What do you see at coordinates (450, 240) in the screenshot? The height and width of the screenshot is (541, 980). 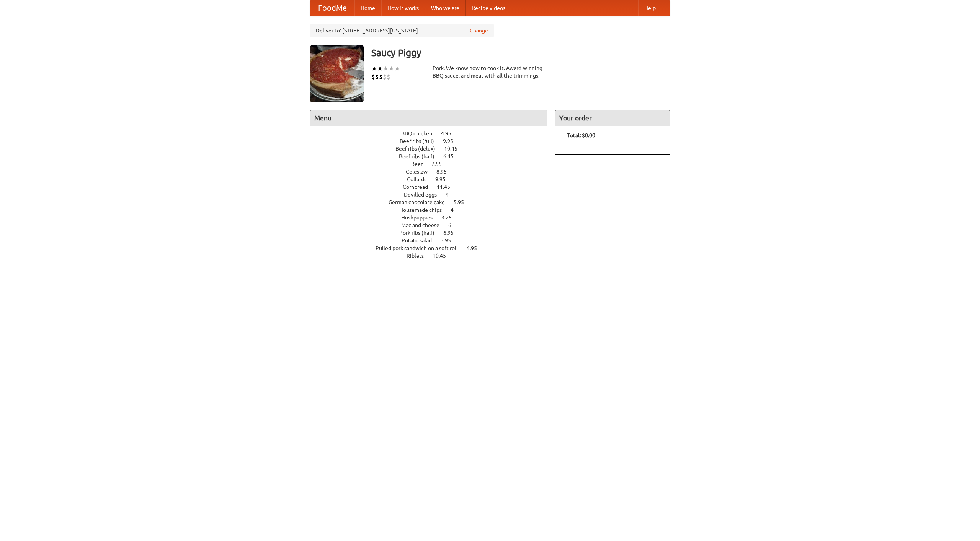 I see `span: 3.95` at bounding box center [450, 240].